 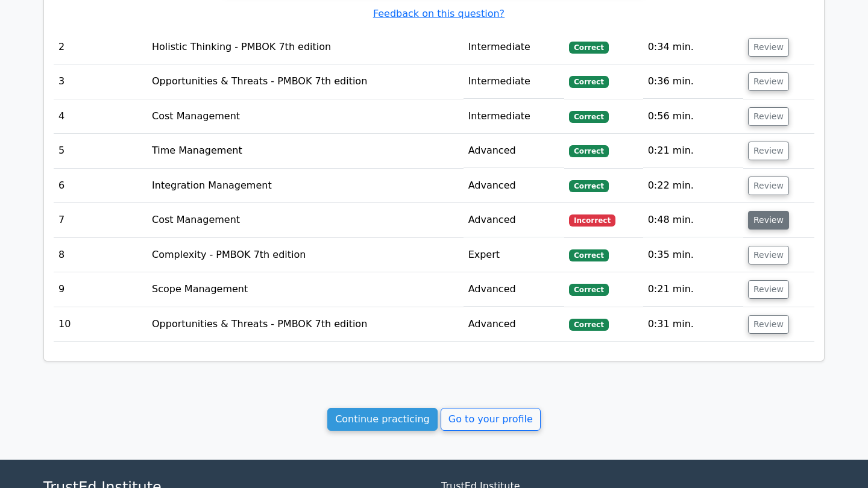 What do you see at coordinates (693, 47) in the screenshot?
I see `td: 0:34 min.` at bounding box center [693, 47].